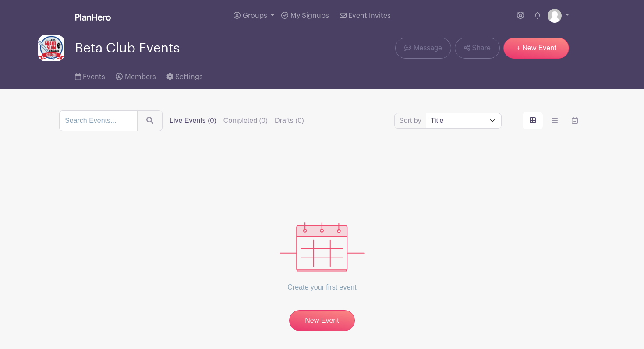  What do you see at coordinates (245, 121) in the screenshot?
I see `label: Completed (0)` at bounding box center [245, 121].